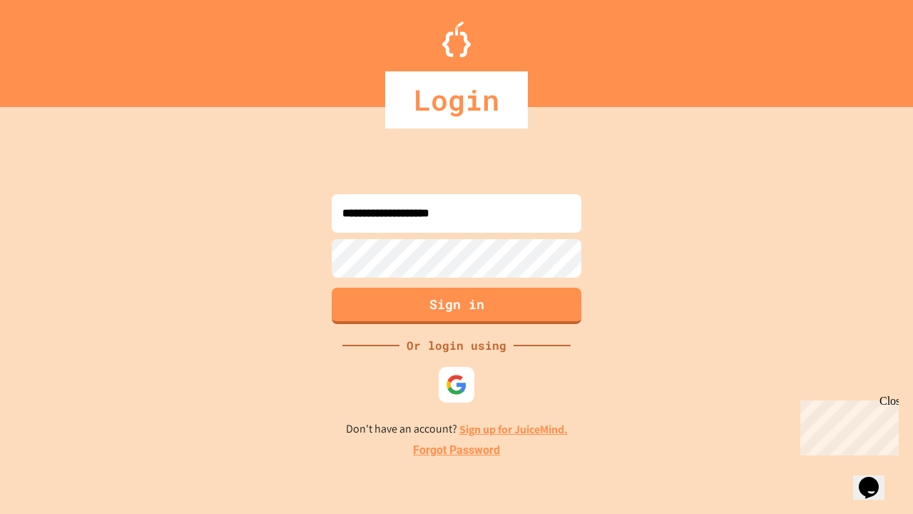 This screenshot has width=913, height=514. What do you see at coordinates (457, 345) in the screenshot?
I see `div: Or login using` at bounding box center [457, 345].